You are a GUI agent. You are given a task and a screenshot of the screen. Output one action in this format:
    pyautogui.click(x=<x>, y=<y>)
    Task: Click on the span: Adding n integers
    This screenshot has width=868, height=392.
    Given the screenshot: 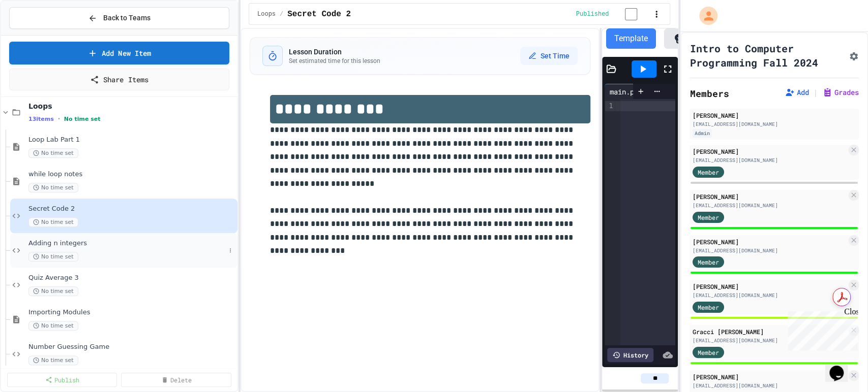 What is the action you would take?
    pyautogui.click(x=127, y=244)
    